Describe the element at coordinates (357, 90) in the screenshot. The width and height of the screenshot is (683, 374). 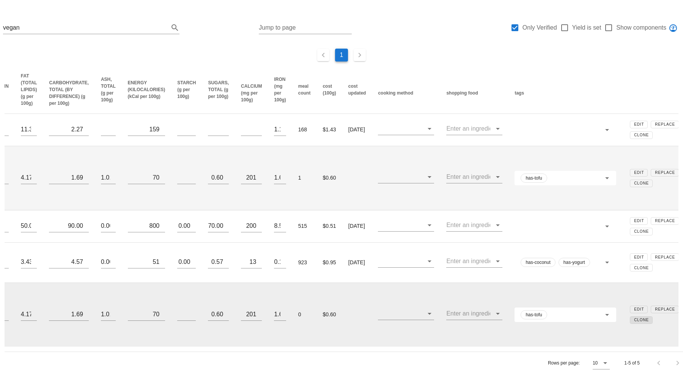
I see `span: cost updated` at that location.